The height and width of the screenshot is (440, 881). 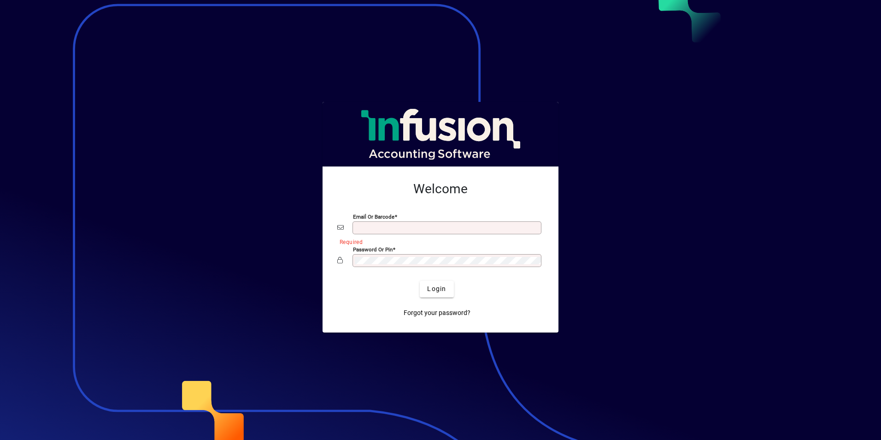 What do you see at coordinates (438, 241) in the screenshot?
I see `mat-error: Required` at bounding box center [438, 241].